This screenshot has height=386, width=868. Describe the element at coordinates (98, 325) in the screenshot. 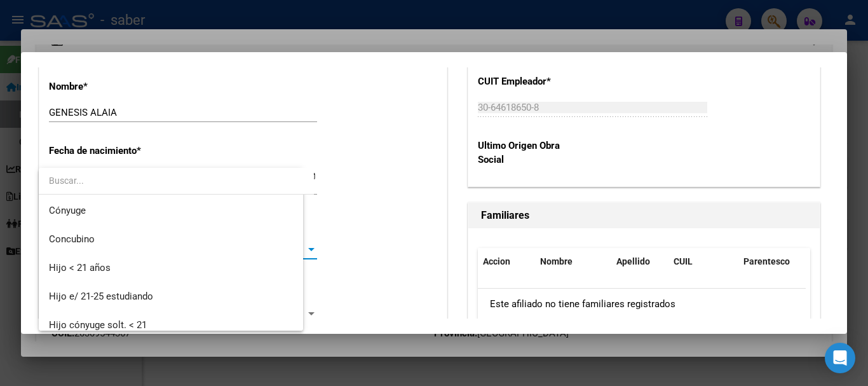

I see `span: Hijo cónyuge solt. < 21` at that location.